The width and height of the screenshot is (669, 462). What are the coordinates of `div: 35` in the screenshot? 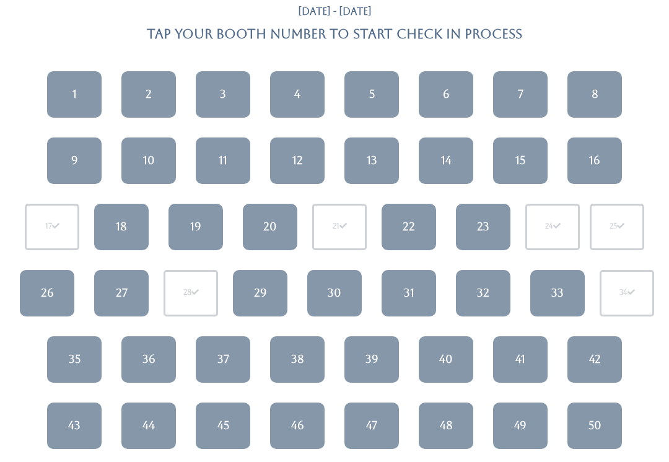 It's located at (74, 360).